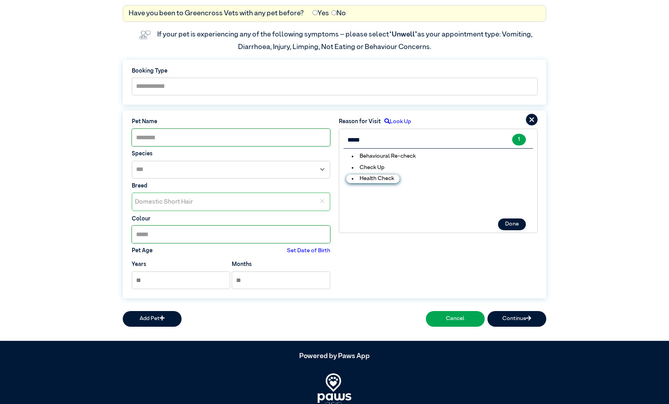 The image size is (669, 404). What do you see at coordinates (455, 319) in the screenshot?
I see `button: Cancel` at bounding box center [455, 319].